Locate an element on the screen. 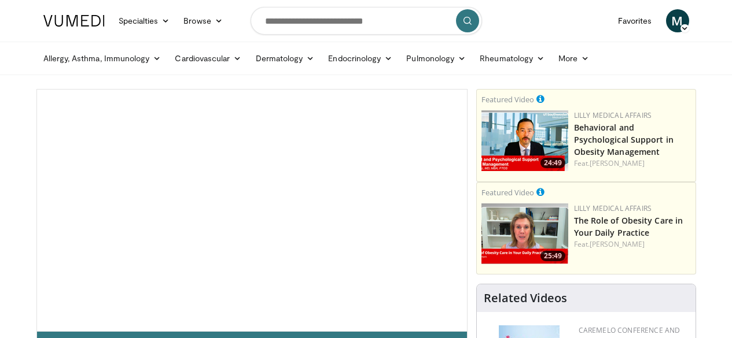  a: The Role of Obesity Care in Your Daily Practice is located at coordinates (628, 227).